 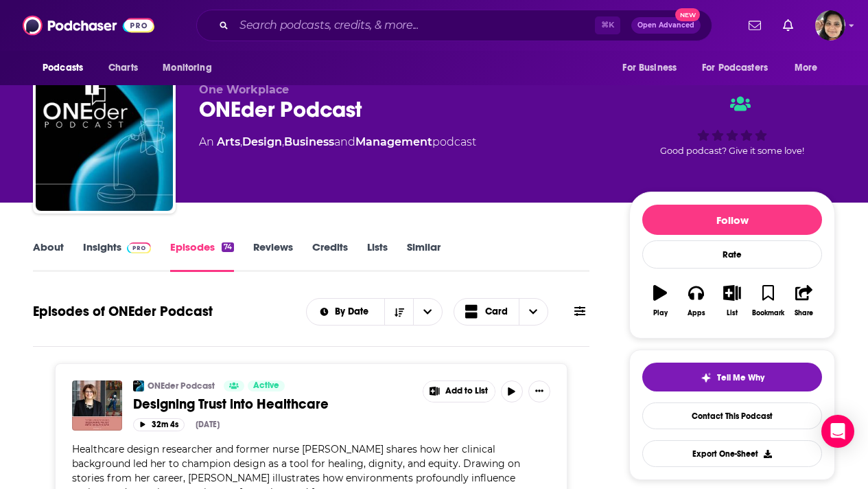 I want to click on span: Charts, so click(x=123, y=68).